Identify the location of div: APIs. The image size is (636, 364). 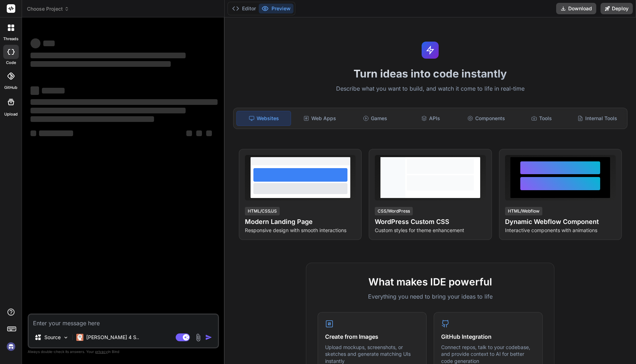
(430, 118).